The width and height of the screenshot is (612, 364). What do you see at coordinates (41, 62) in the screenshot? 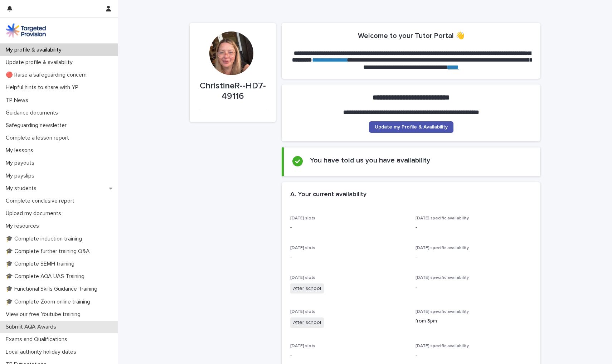
I see `p: Update profile & availability` at bounding box center [41, 62].